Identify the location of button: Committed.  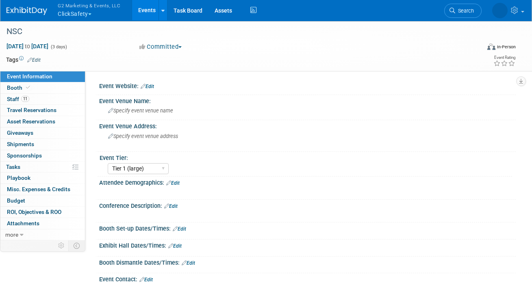
(161, 47).